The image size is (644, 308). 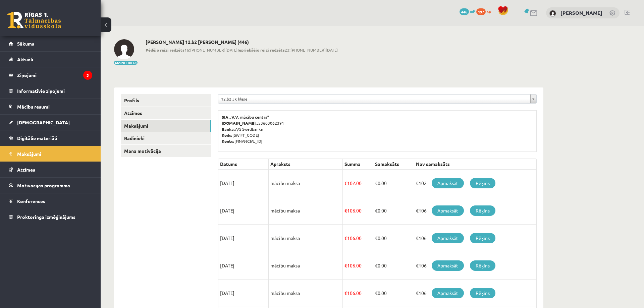 What do you see at coordinates (50, 43) in the screenshot?
I see `a: Sākums` at bounding box center [50, 43].